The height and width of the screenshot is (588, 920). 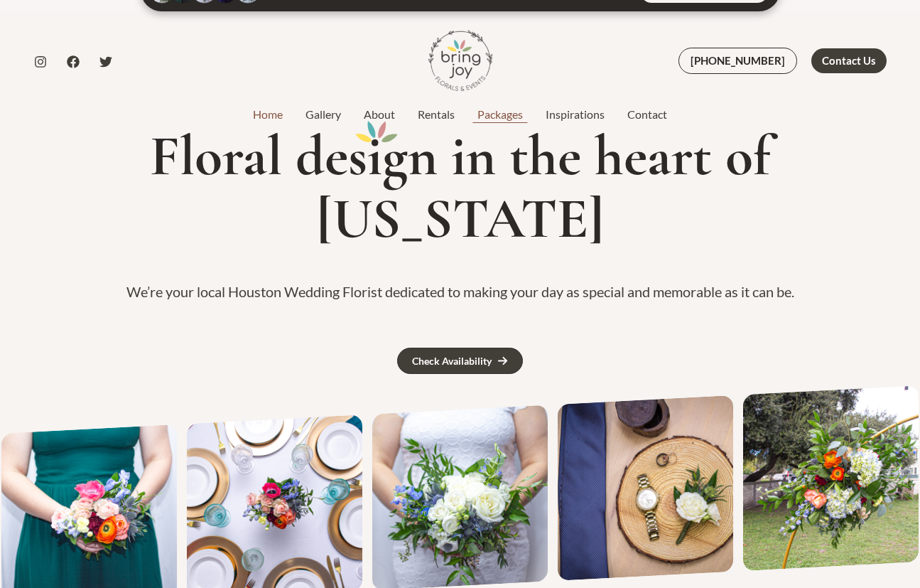 What do you see at coordinates (73, 61) in the screenshot?
I see `a: Facebook` at bounding box center [73, 61].